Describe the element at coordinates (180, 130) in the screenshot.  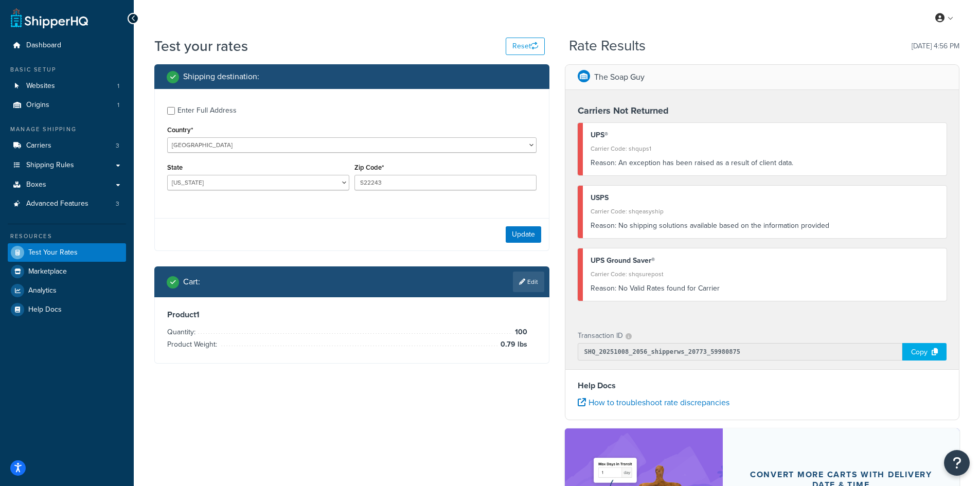
I see `label: Country*` at that location.